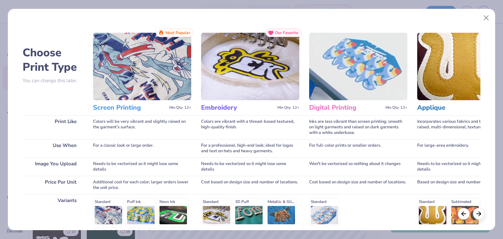  What do you see at coordinates (250, 148) in the screenshot?
I see `div: For a professional, high-end look; ideal for logos and text on hats and heavy garments.` at bounding box center [250, 148].